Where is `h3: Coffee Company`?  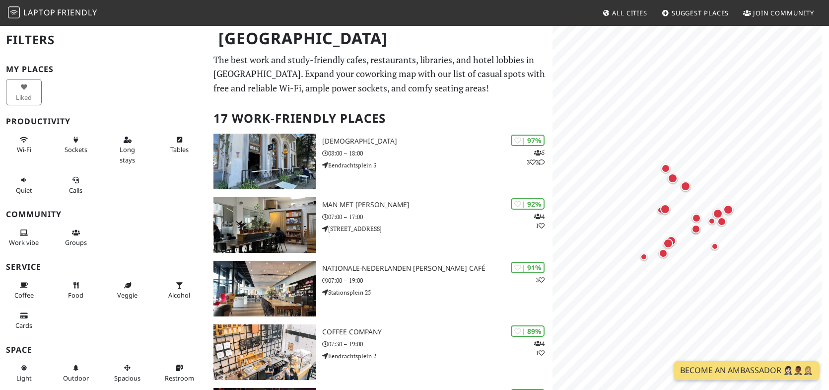
h3: Coffee Company is located at coordinates (437, 332).